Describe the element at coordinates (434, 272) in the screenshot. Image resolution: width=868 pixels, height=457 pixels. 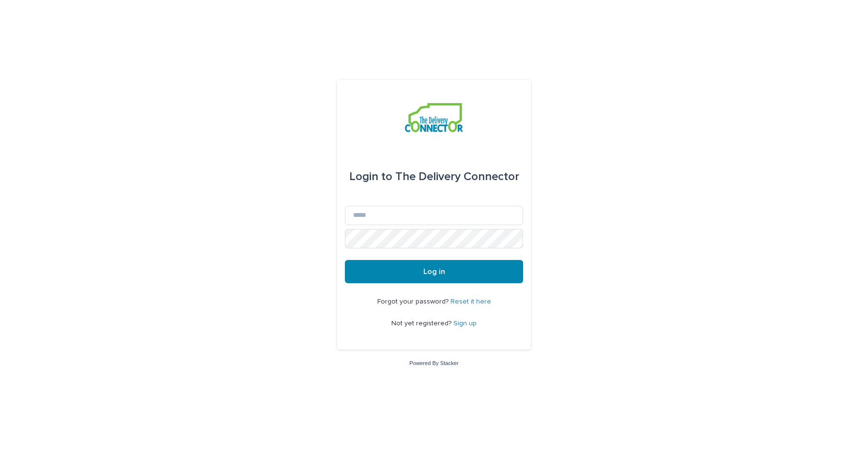
I see `span: Log in` at that location.